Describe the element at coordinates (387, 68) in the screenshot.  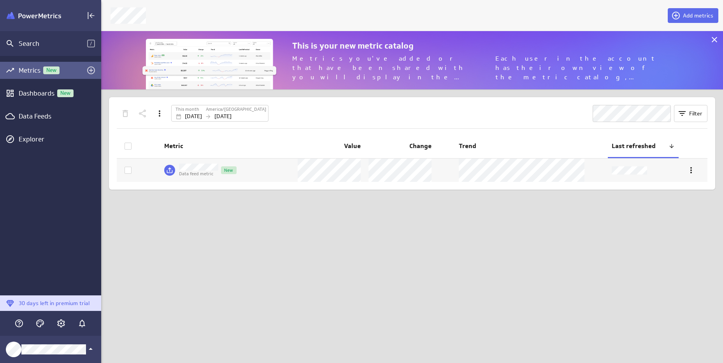
I see `p: Metrics you've added or that have been shared with you will display in the catalog. If you just c...` at that location.